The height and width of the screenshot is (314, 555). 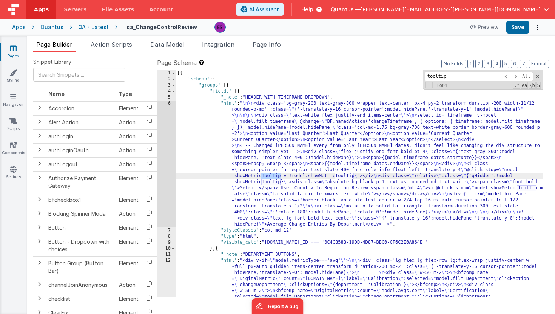 I want to click on div: QA - Latest, so click(x=93, y=27).